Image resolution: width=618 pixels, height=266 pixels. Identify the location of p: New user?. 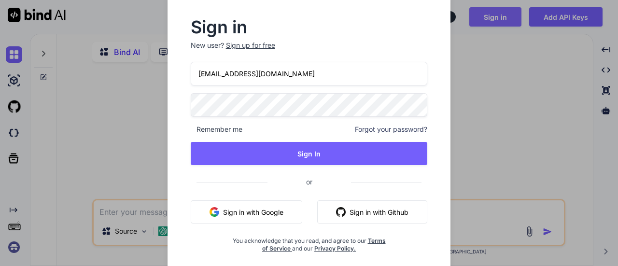
(309, 51).